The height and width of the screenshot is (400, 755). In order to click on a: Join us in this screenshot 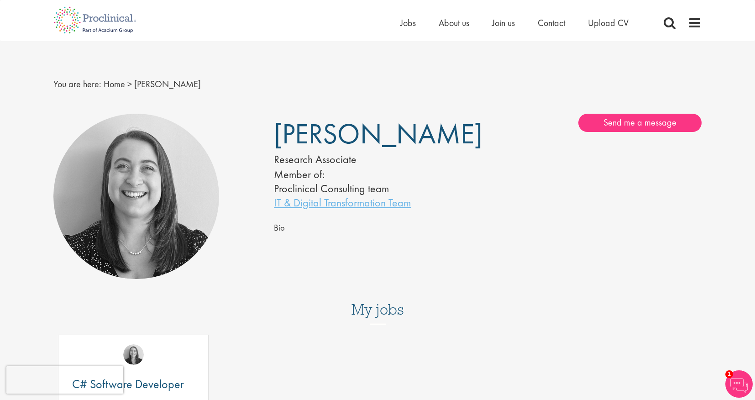, I will do `click(504, 23)`.